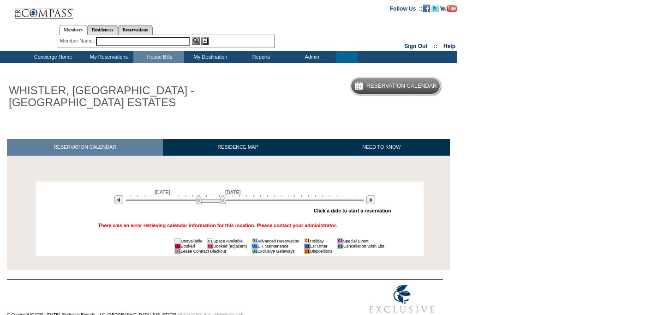  Describe the element at coordinates (108, 57) in the screenshot. I see `td: My Reservations` at that location.